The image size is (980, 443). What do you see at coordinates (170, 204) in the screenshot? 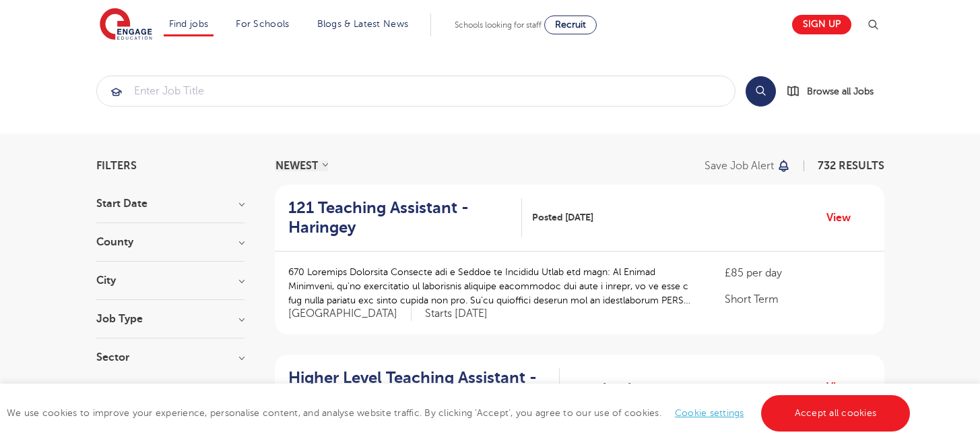
I see `h3: Start Date` at bounding box center [170, 204].